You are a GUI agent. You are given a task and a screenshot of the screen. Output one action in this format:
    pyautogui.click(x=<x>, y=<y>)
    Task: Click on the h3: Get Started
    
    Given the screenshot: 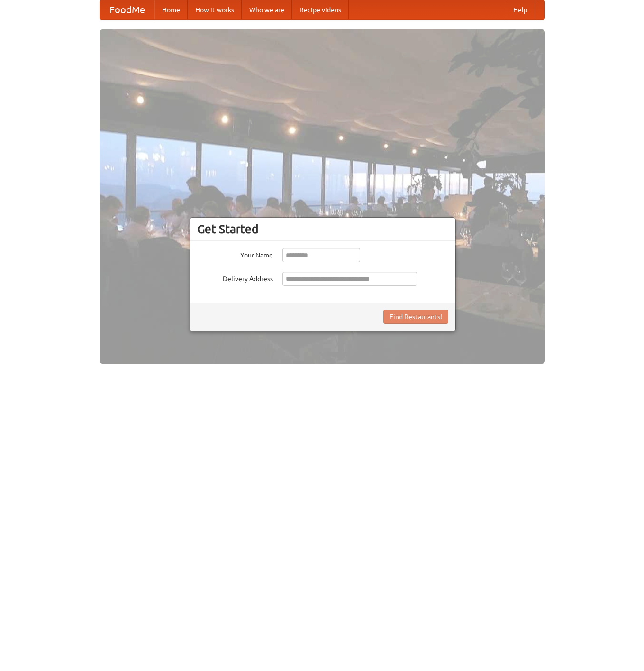 What is the action you would take?
    pyautogui.click(x=323, y=229)
    